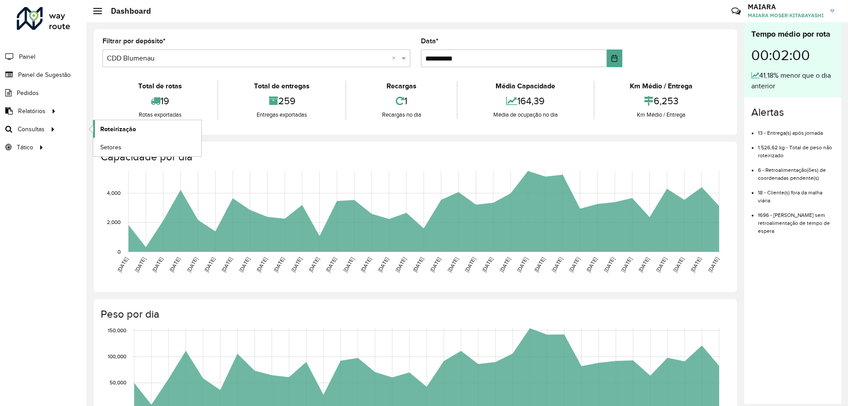 This screenshot has width=848, height=406. What do you see at coordinates (793, 55) in the screenshot?
I see `div: 00:02:00` at bounding box center [793, 55].